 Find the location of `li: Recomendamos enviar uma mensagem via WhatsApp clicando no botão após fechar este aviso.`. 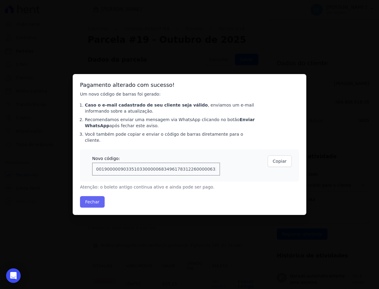

li: Recomendamos enviar uma mensagem via WhatsApp clicando no botão após fechar este aviso. is located at coordinates (170, 123).